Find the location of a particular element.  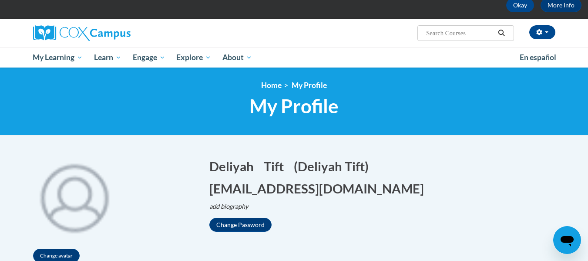

span: Learn is located at coordinates (107, 57).